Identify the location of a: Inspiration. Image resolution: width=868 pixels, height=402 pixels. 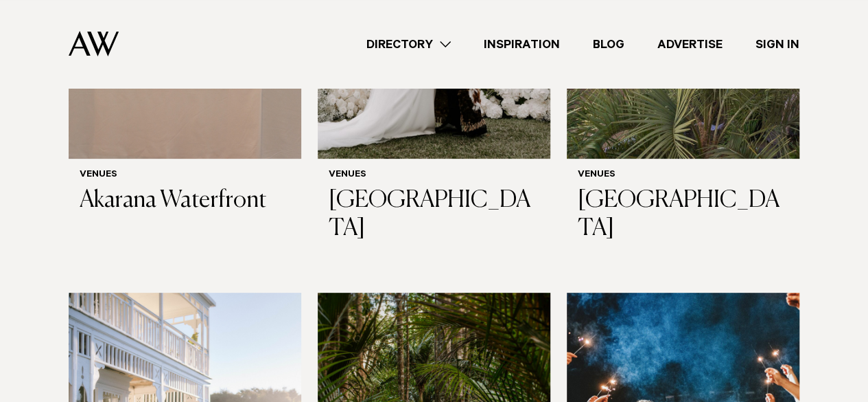
(522, 44).